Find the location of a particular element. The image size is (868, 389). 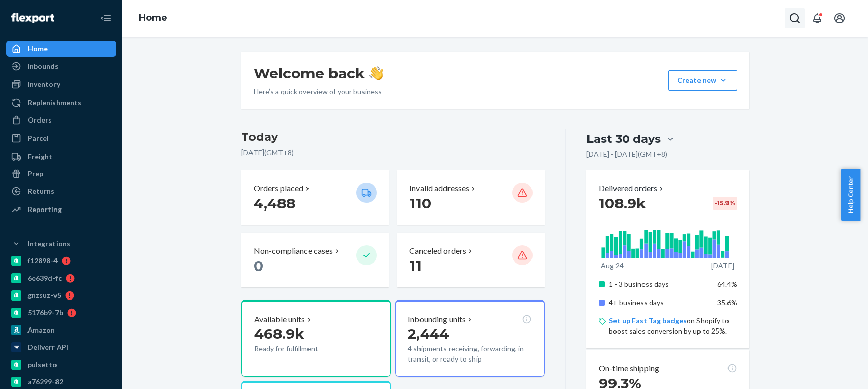

div: gnzsuz-v5 is located at coordinates (44, 296).